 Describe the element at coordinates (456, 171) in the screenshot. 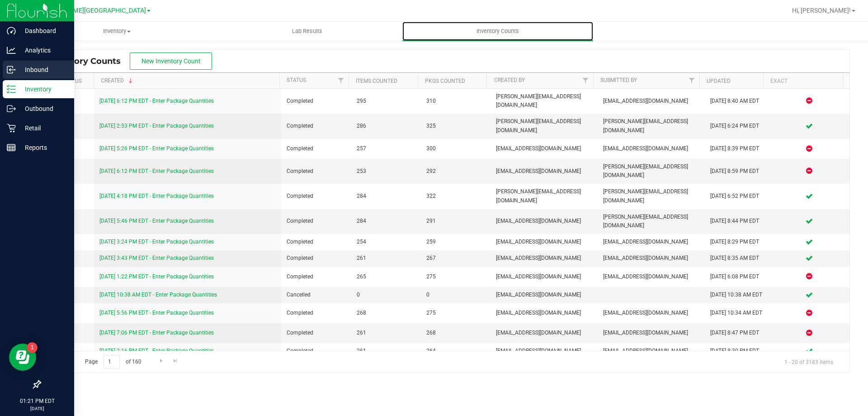

I see `span: 292` at that location.